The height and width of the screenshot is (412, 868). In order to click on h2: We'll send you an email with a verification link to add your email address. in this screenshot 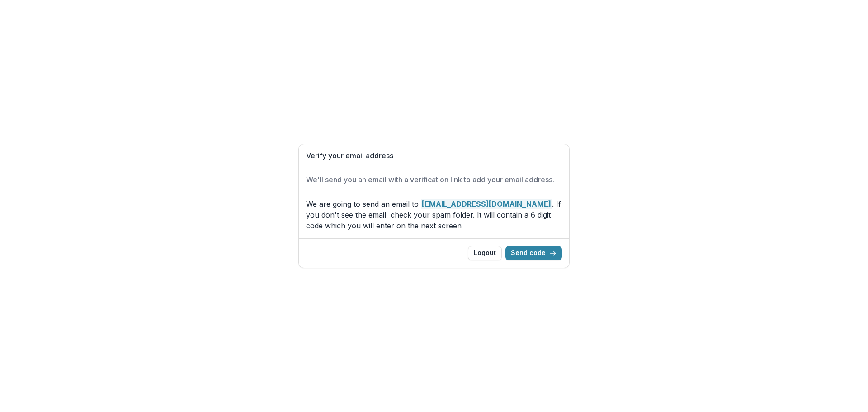, I will do `click(434, 179)`.